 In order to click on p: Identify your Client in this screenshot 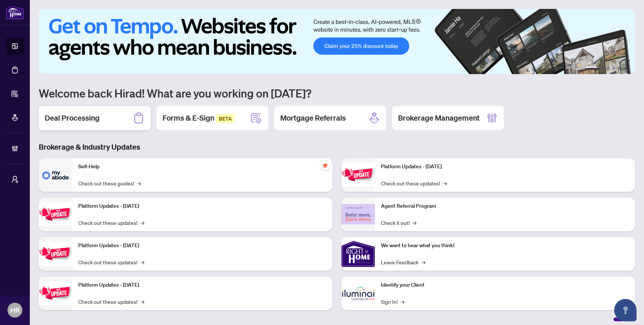, I will do `click(505, 285)`.